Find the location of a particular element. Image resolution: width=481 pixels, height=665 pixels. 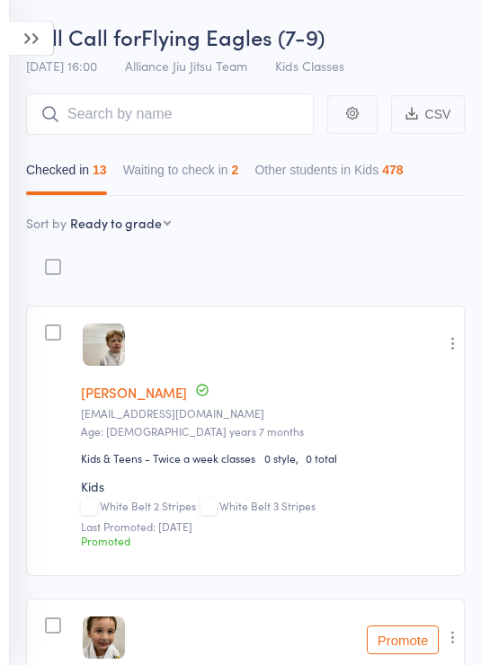

button: Checked in13 is located at coordinates (66, 175).